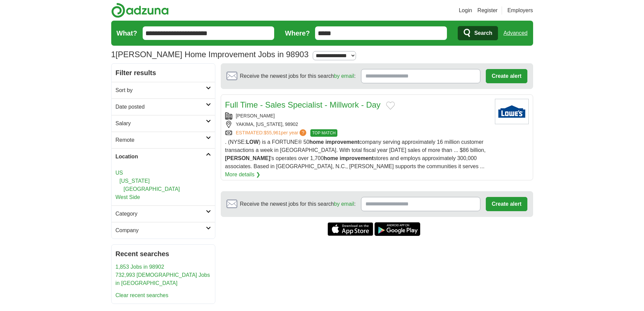 Image resolution: width=644 pixels, height=311 pixels. I want to click on h2: Remote, so click(161, 140).